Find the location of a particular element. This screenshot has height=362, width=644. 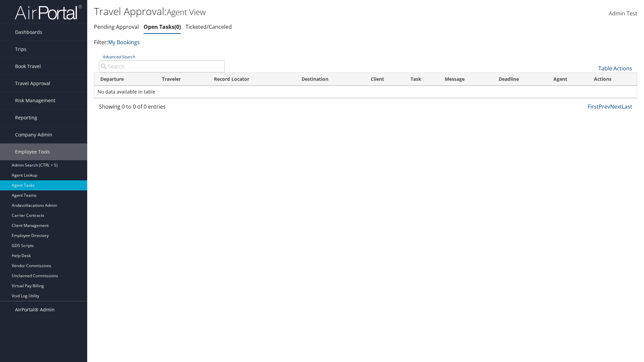

span: Employee Tools is located at coordinates (33, 152).